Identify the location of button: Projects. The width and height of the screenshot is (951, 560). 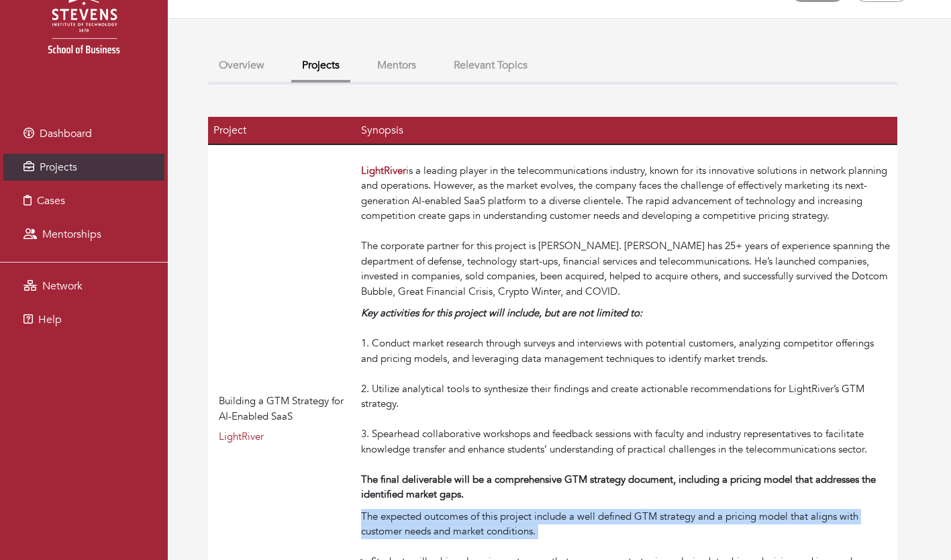
(320, 67).